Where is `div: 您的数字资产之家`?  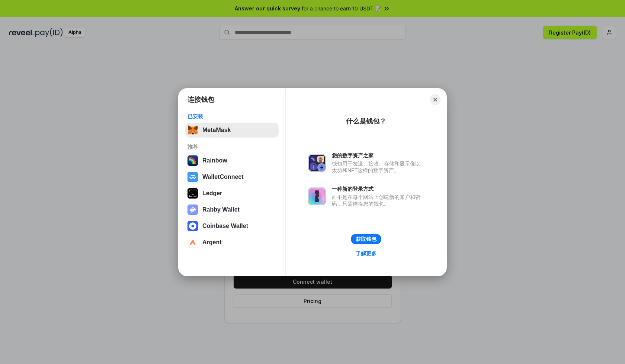
div: 您的数字资产之家 is located at coordinates (378, 155).